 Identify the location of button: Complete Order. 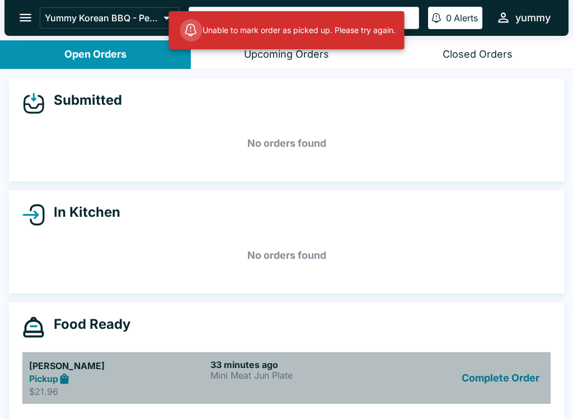
(500, 378).